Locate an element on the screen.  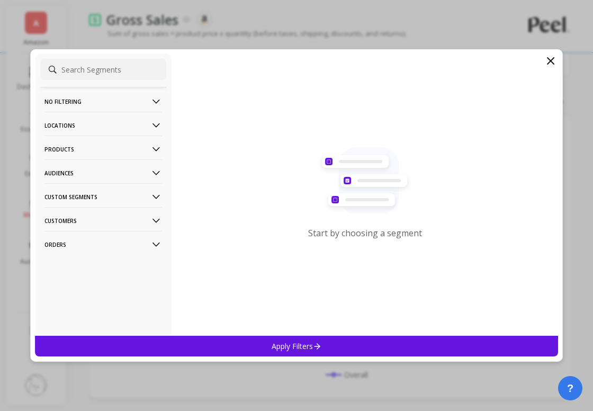
p: Apply Filters is located at coordinates (296, 345).